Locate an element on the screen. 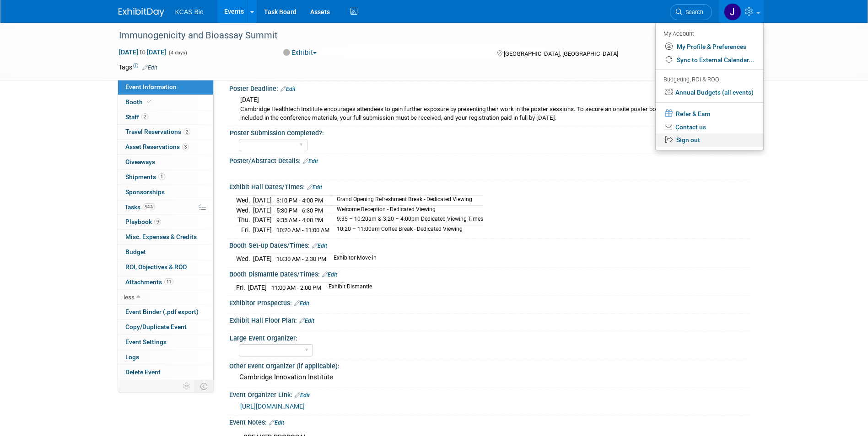 This screenshot has width=868, height=436. span: Event Information is located at coordinates (151, 86).